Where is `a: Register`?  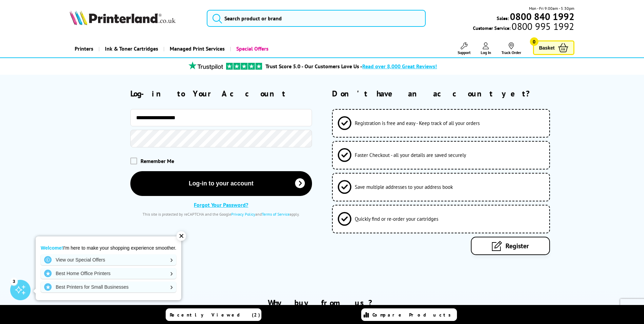
a: Register is located at coordinates (510, 245).